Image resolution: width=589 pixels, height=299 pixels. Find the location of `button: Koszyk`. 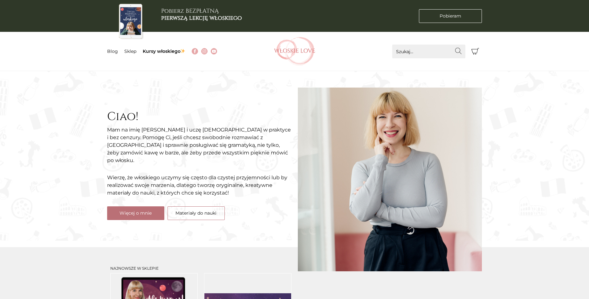

button: Koszyk is located at coordinates (476, 51).